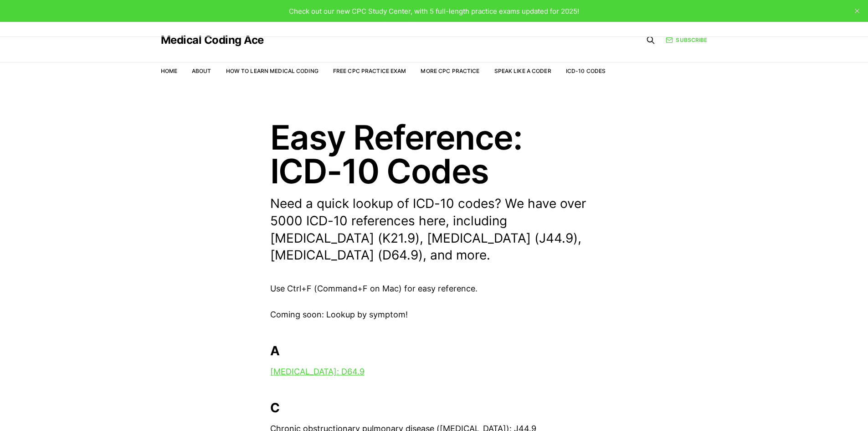 This screenshot has width=868, height=431. What do you see at coordinates (434, 288) in the screenshot?
I see `p: Use Ctrl+F (Command+F on Mac) for easy reference.` at bounding box center [434, 288].